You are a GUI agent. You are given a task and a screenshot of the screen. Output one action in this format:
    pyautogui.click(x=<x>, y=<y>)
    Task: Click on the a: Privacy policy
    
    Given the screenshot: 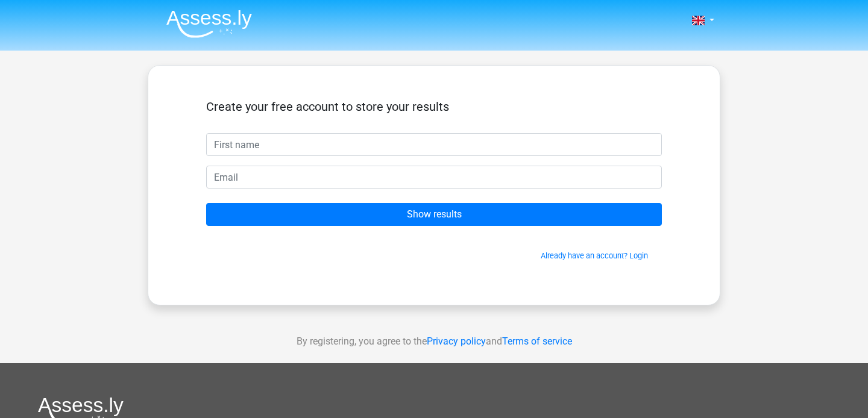 What is the action you would take?
    pyautogui.click(x=456, y=341)
    